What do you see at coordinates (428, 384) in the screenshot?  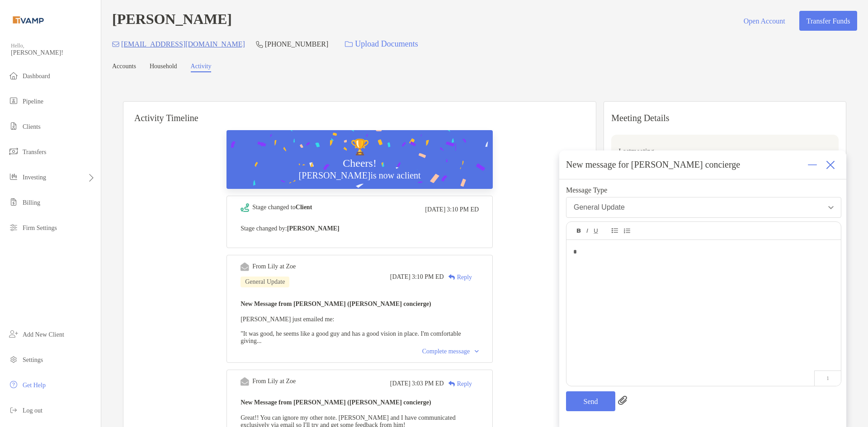 I see `span: 3:03 PM ED` at bounding box center [428, 384].